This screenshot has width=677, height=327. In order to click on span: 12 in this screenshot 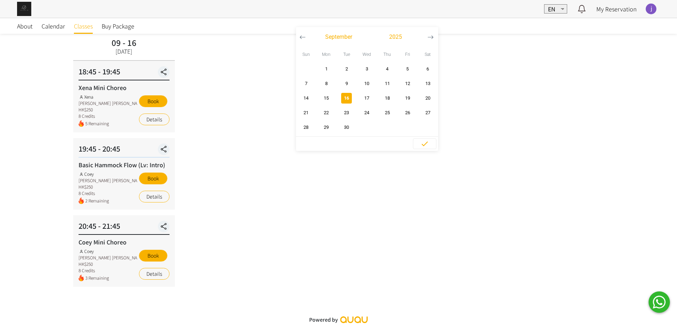, I will do `click(407, 84)`.